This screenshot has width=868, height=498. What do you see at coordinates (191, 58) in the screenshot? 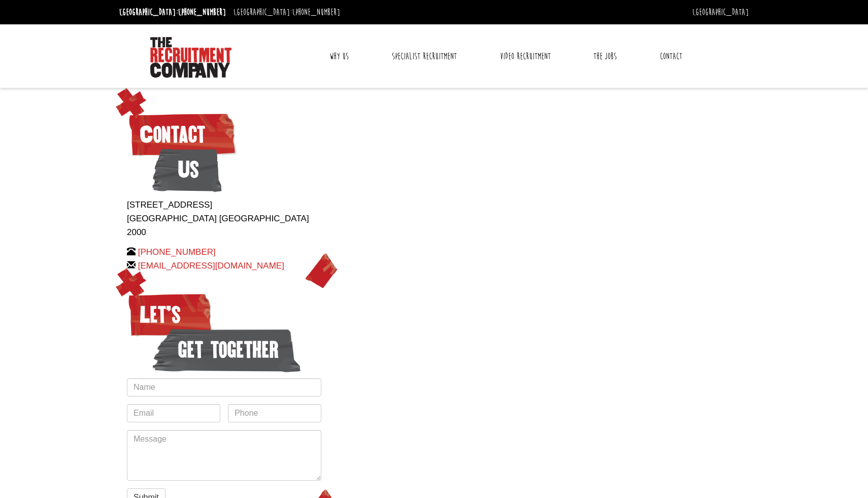
I see `img: The Recruitment Company` at bounding box center [191, 58].